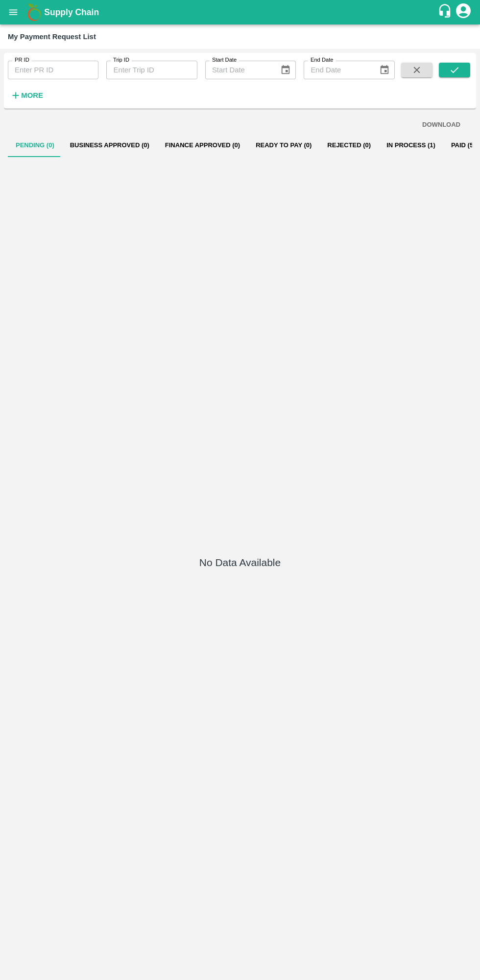 This screenshot has width=480, height=980. I want to click on label: Start Date, so click(224, 60).